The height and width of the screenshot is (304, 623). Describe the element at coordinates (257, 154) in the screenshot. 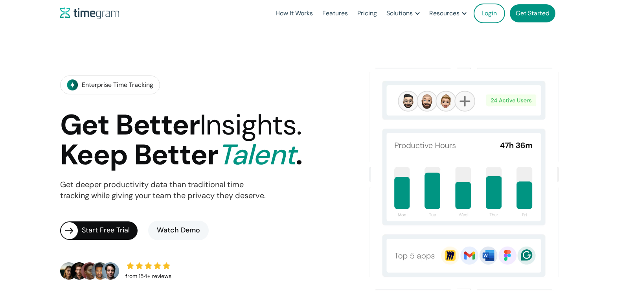

I see `span: Talent` at that location.